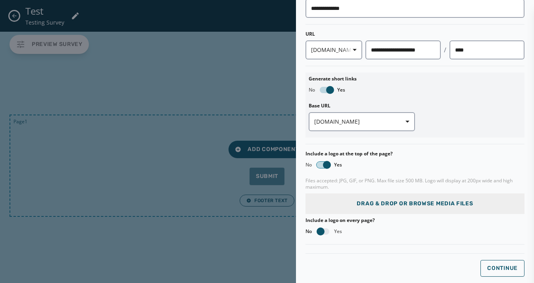 This screenshot has height=283, width=534. What do you see at coordinates (415, 184) in the screenshot?
I see `span: Files accepted: JPG, GIF, or PNG. Max file size 500 MB. Logo will display at 200px wide and high ...` at bounding box center [415, 184].